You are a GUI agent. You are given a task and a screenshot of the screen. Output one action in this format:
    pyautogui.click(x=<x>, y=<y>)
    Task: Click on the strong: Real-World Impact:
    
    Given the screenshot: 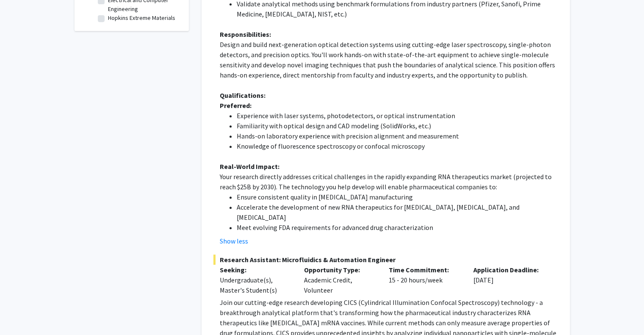 What is the action you would take?
    pyautogui.click(x=249, y=166)
    